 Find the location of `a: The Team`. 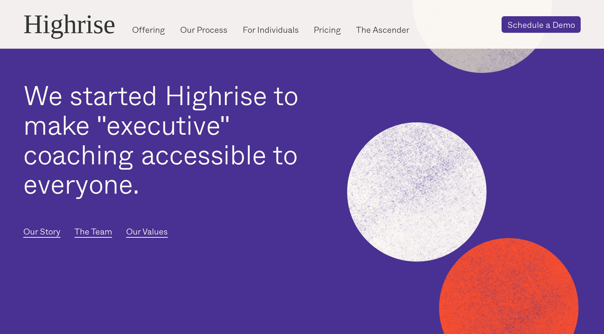

a: The Team is located at coordinates (93, 232).